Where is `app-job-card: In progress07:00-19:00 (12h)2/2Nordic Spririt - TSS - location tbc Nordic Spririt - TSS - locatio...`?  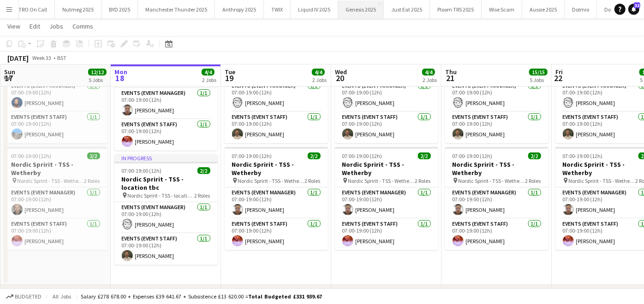
app-job-card: In progress07:00-19:00 (12h)2/2Nordic Spririt - TSS - location tbc Nordic Spririt - TSS - locatio... is located at coordinates (166, 210).